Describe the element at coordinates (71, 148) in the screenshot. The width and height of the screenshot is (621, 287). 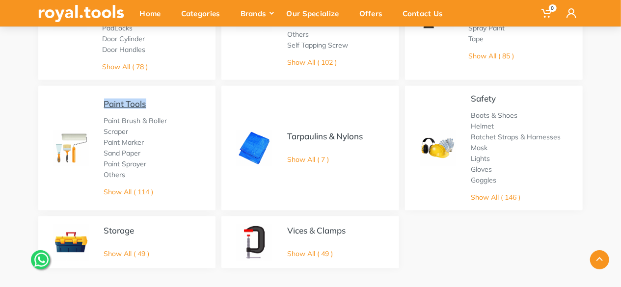
I see `img: Royal - Paint Tools` at that location.